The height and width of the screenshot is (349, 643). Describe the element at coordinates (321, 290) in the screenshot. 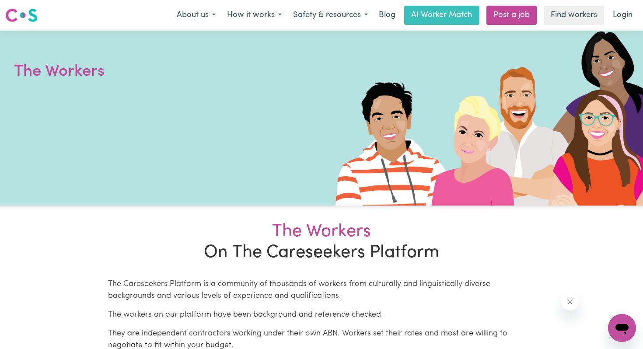

I see `p: The Careseekers Platform is a community of thousands of workers from culturally and linguisticall...` at that location.